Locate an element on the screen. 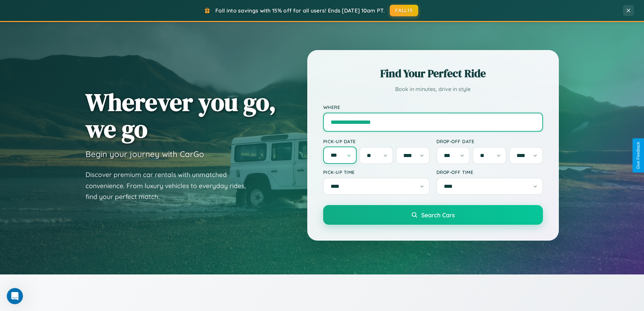 The height and width of the screenshot is (311, 644). label: Drop-off Time is located at coordinates (489, 172).